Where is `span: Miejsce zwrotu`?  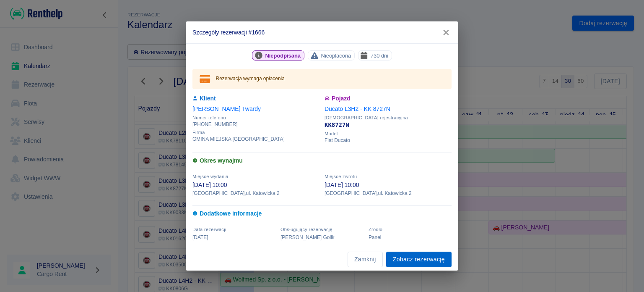 span: Miejsce zwrotu is located at coordinates (340, 176).